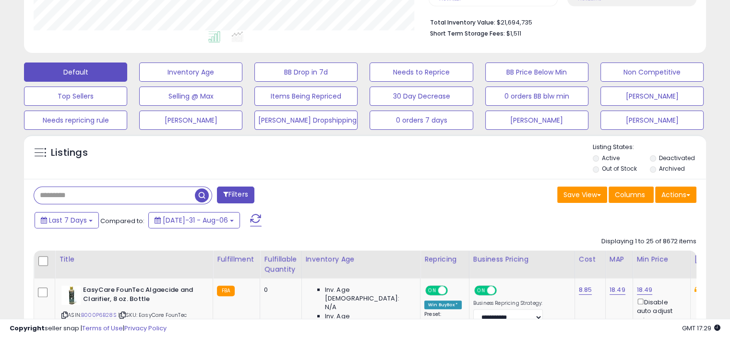 This screenshot has height=338, width=730. I want to click on a: Terms of Use, so click(102, 328).